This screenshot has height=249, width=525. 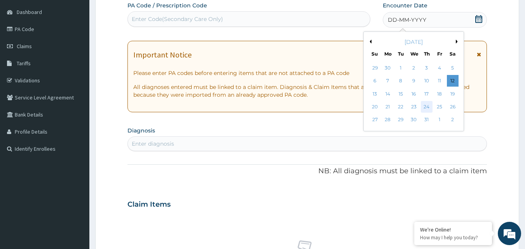 What do you see at coordinates (162, 55) in the screenshot?
I see `h1: Important Notice` at bounding box center [162, 55].